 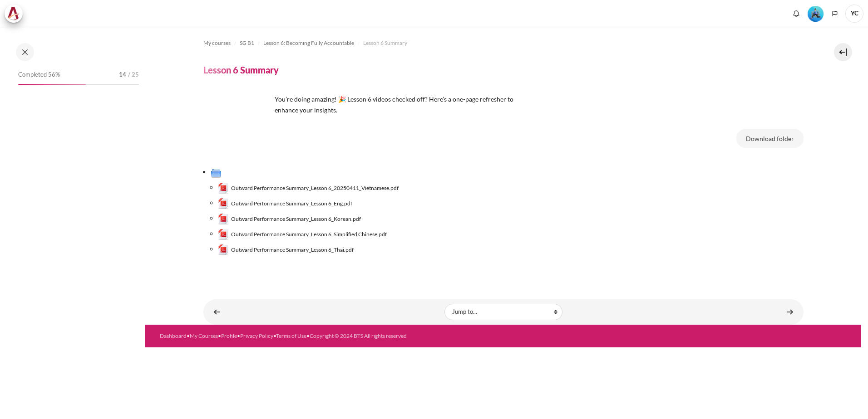 What do you see at coordinates (223, 204) in the screenshot?
I see `img: Outward Performance Summary_Lesson 6_Eng.pdf` at bounding box center [223, 204].